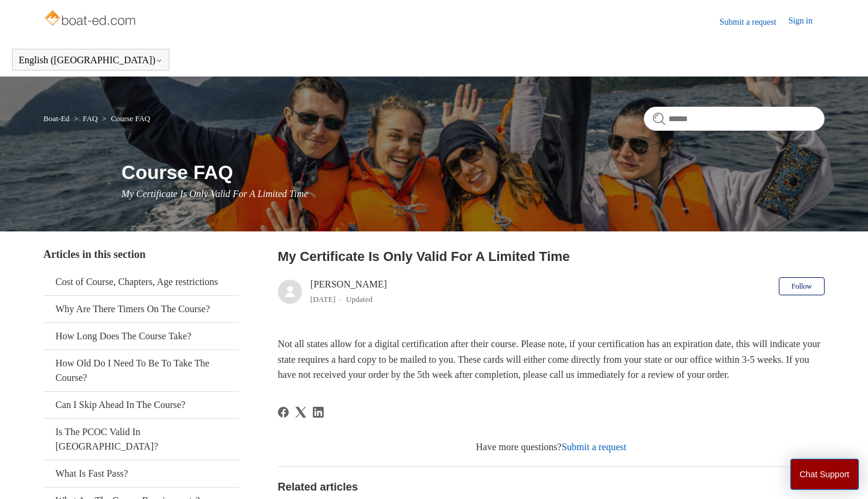 The height and width of the screenshot is (499, 868). I want to click on svg: Share this page on LinkedIn, so click(318, 412).